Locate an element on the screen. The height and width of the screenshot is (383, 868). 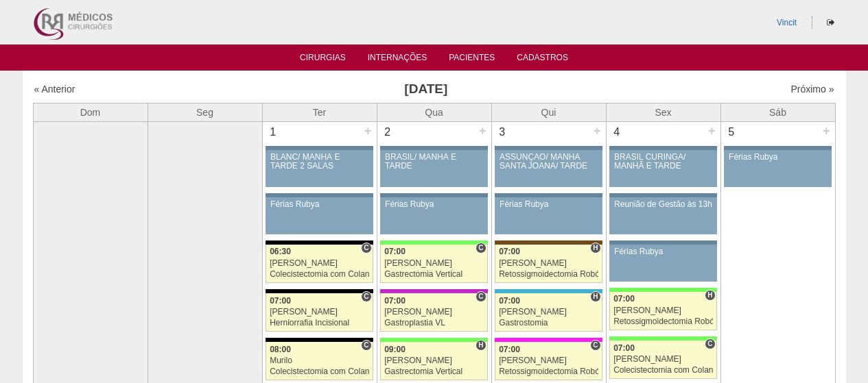
div: 1 is located at coordinates (273, 132).